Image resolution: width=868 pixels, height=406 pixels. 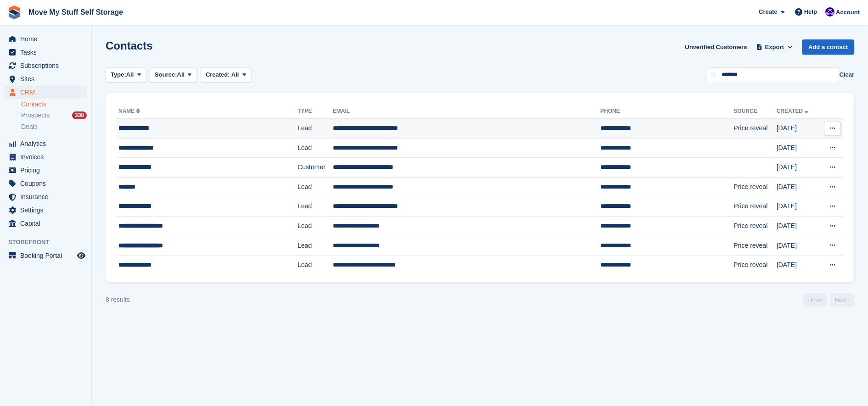 I want to click on span: Account, so click(x=847, y=13).